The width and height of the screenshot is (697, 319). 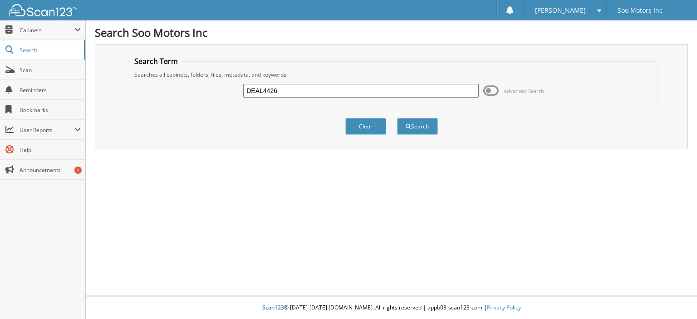 I want to click on img: scan123-logo-white.svg, so click(x=43, y=10).